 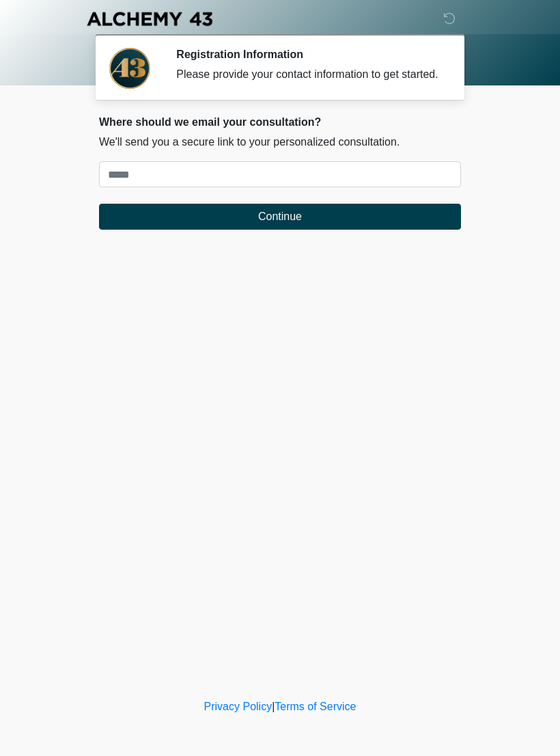 What do you see at coordinates (308, 54) in the screenshot?
I see `h2: Registration Information` at bounding box center [308, 54].